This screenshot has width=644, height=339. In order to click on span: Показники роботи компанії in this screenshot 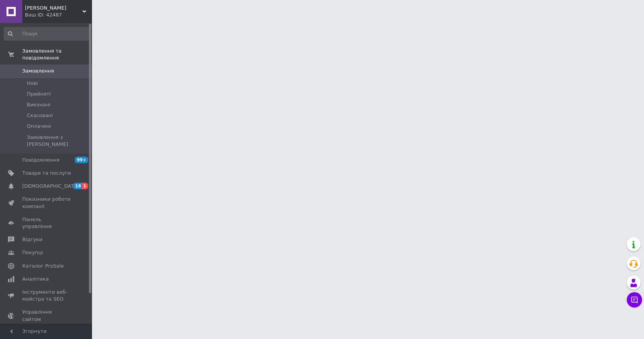, I will do `click(47, 202)`.